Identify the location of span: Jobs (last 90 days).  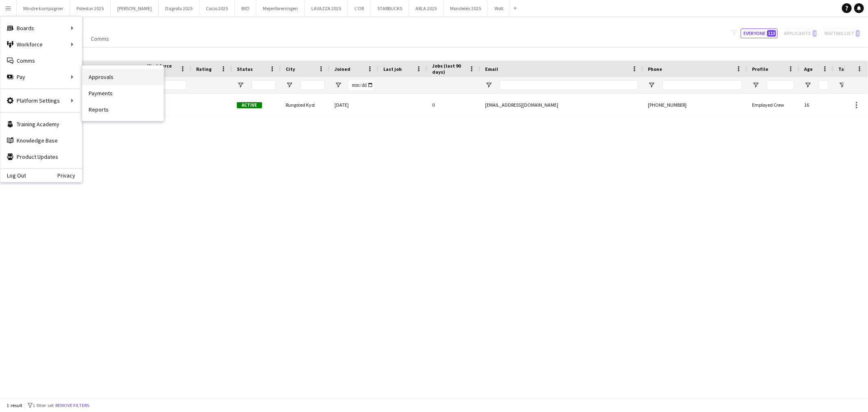
(449, 69).